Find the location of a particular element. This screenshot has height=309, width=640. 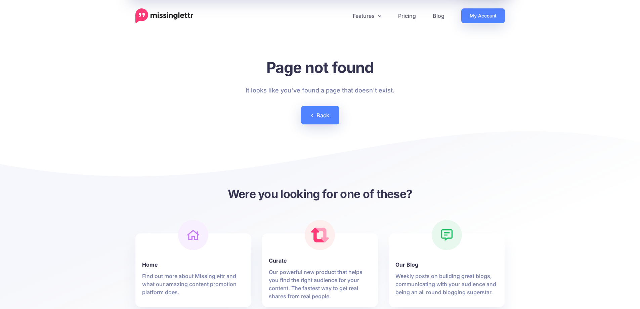

b: Curate is located at coordinates (320, 260).